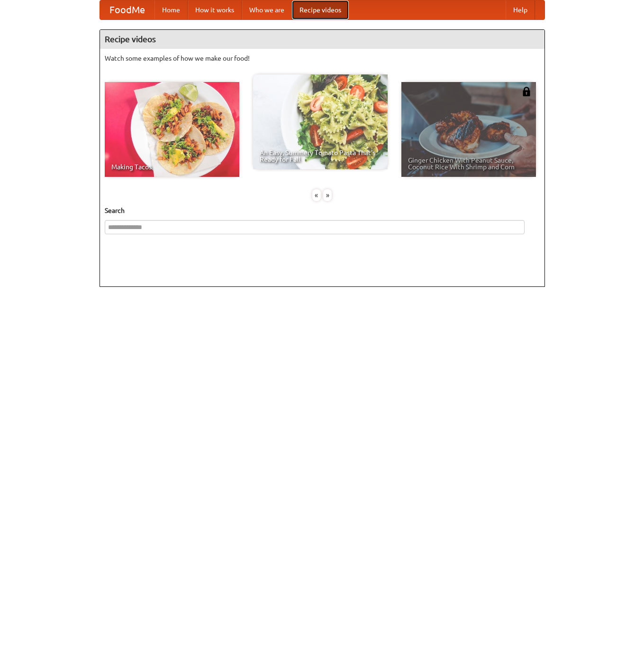 This screenshot has height=671, width=644. Describe the element at coordinates (321, 156) in the screenshot. I see `span: An Easy, Summery Tomato Pasta That's Ready for Fall` at that location.